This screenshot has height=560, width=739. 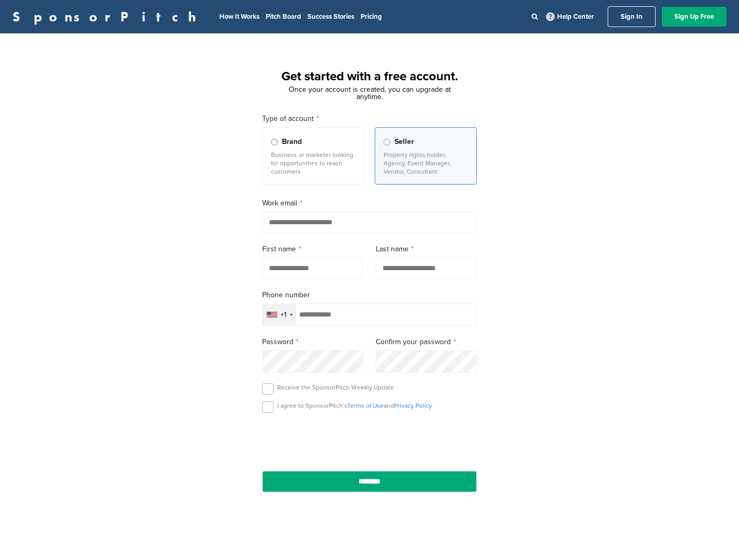 I want to click on label: Confirm your password, so click(x=426, y=342).